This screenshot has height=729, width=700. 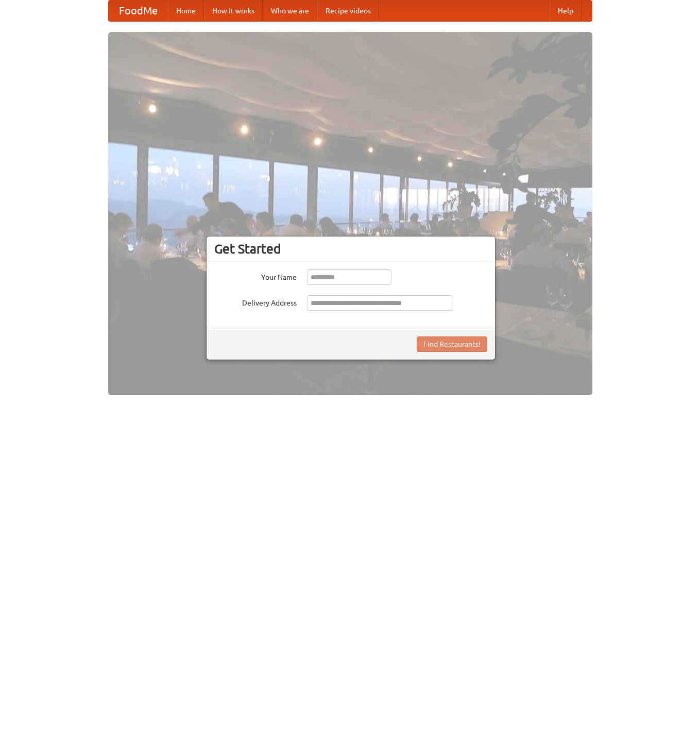 What do you see at coordinates (565, 11) in the screenshot?
I see `a: Help` at bounding box center [565, 11].